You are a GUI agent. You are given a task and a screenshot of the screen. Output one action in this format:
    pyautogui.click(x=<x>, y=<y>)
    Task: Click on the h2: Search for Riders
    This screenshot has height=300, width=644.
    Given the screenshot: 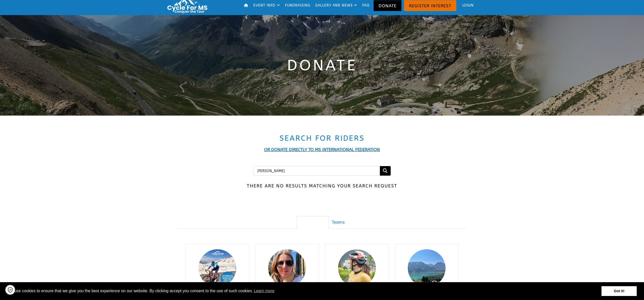 What is the action you would take?
    pyautogui.click(x=322, y=138)
    